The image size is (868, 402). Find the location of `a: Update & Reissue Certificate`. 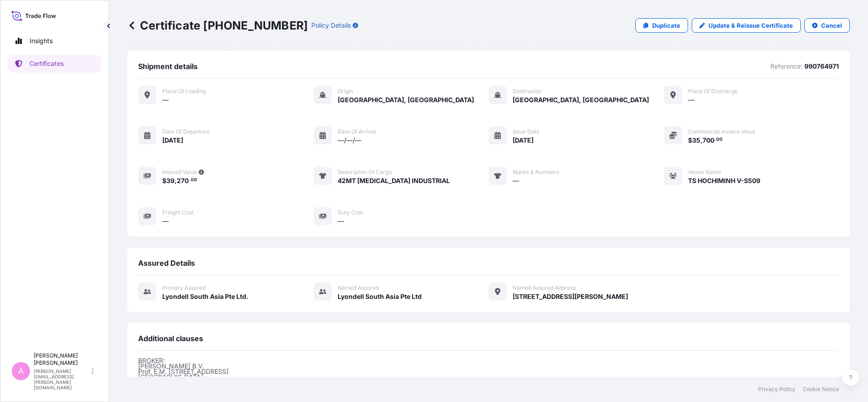

a: Update & Reissue Certificate is located at coordinates (746, 25).